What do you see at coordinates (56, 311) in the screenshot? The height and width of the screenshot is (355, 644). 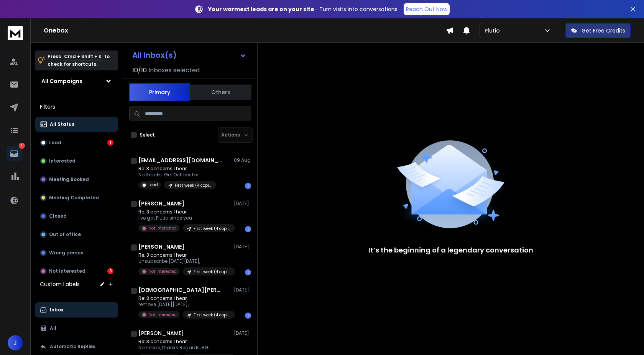 I see `p: Inbox` at bounding box center [56, 311].